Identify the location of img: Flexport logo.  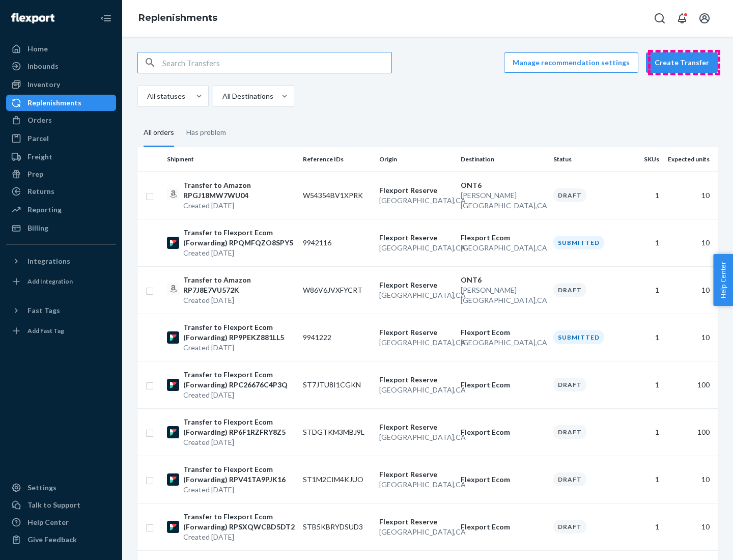
(32, 18).